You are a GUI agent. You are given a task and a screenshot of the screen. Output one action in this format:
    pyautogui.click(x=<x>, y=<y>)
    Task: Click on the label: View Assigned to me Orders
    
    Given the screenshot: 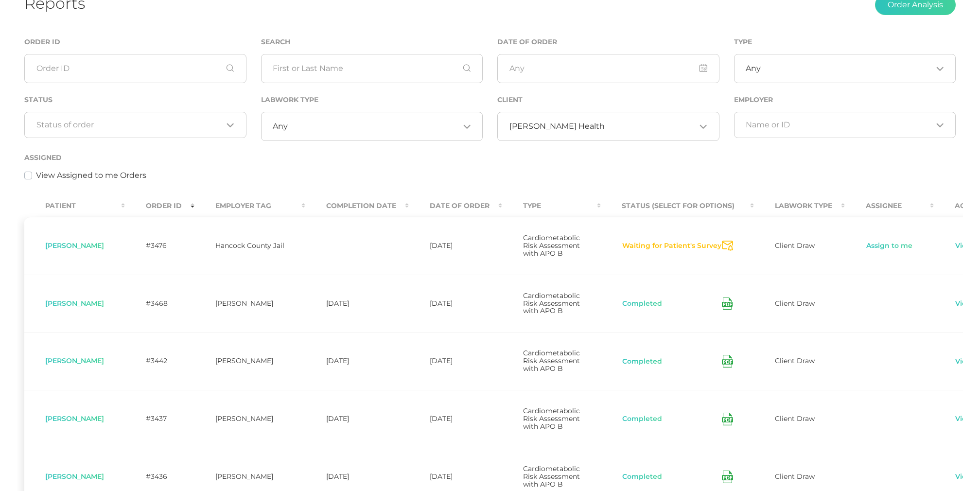 What is the action you would take?
    pyautogui.click(x=91, y=175)
    